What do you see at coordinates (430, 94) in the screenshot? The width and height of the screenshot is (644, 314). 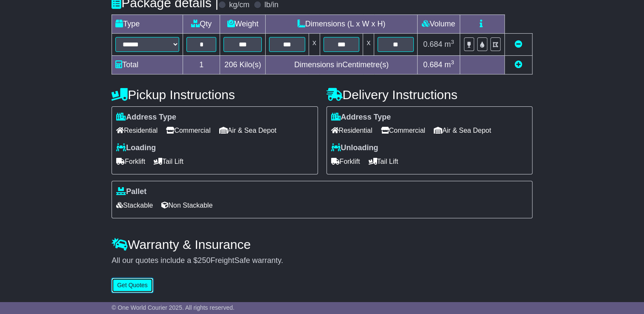 I see `h4: Delivery Instructions` at bounding box center [430, 94].